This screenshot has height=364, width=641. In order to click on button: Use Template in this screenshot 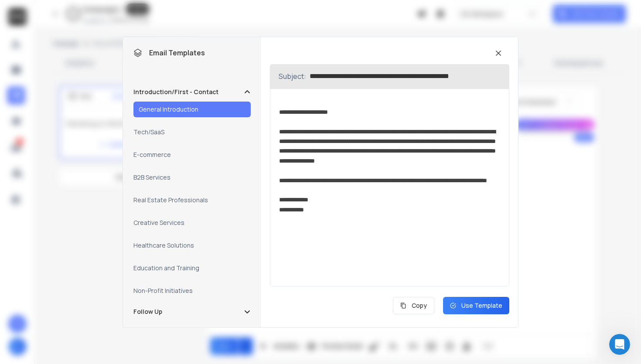, I will do `click(476, 306)`.